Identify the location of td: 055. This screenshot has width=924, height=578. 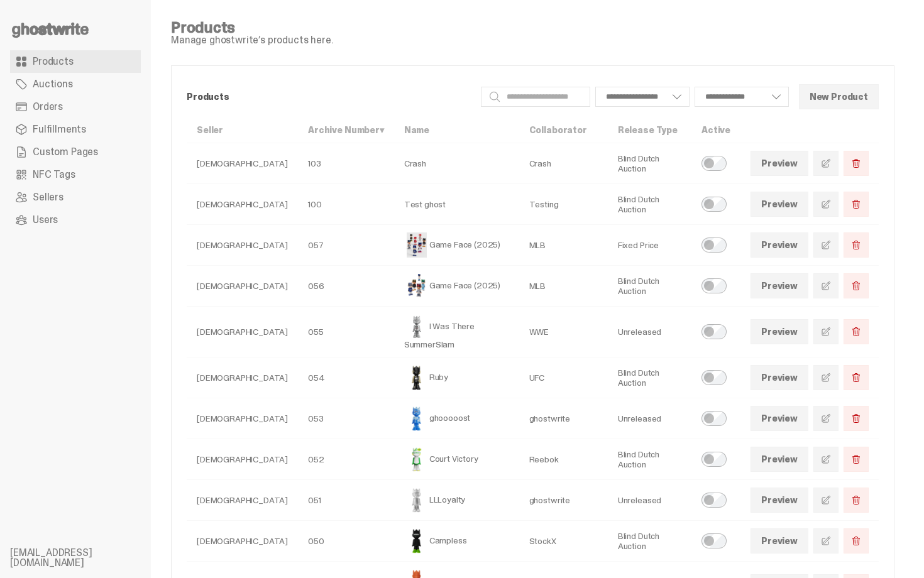
(346, 332).